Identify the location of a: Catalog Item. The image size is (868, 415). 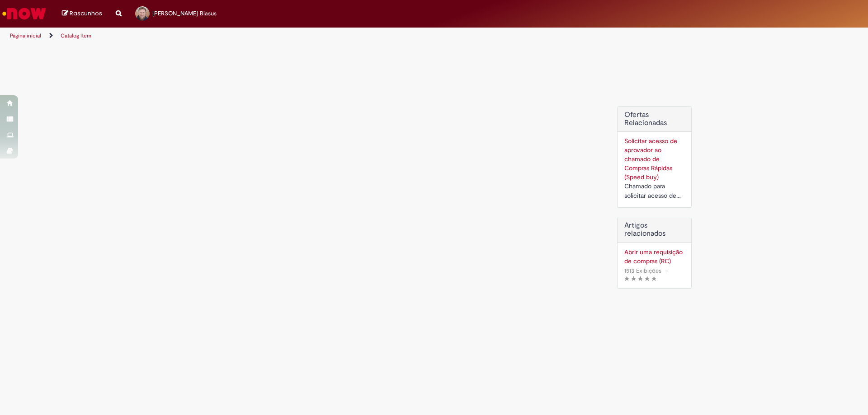
(76, 36).